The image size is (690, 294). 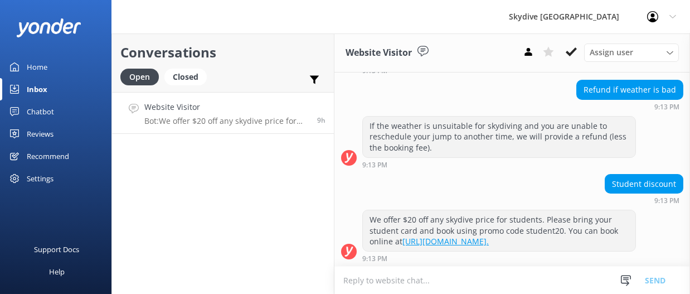 I want to click on a: Website VisitorBot:We offer $20 off any skydive price for students. Please bring your student car..., so click(x=223, y=113).